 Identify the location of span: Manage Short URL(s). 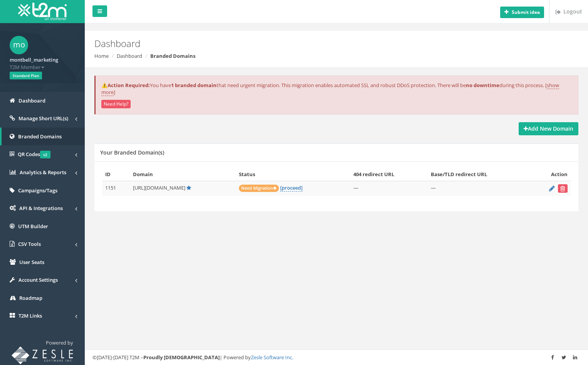
(43, 118).